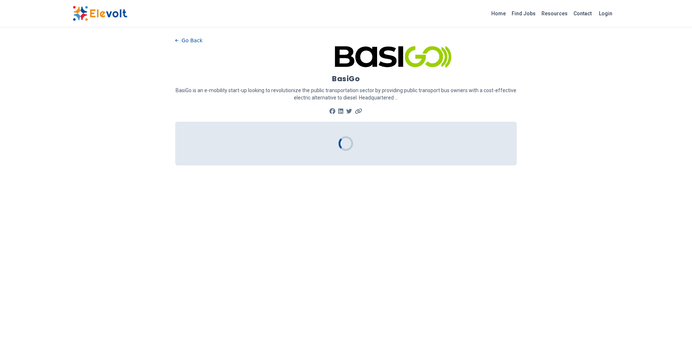  Describe the element at coordinates (346, 143) in the screenshot. I see `div: Loading...` at that location.